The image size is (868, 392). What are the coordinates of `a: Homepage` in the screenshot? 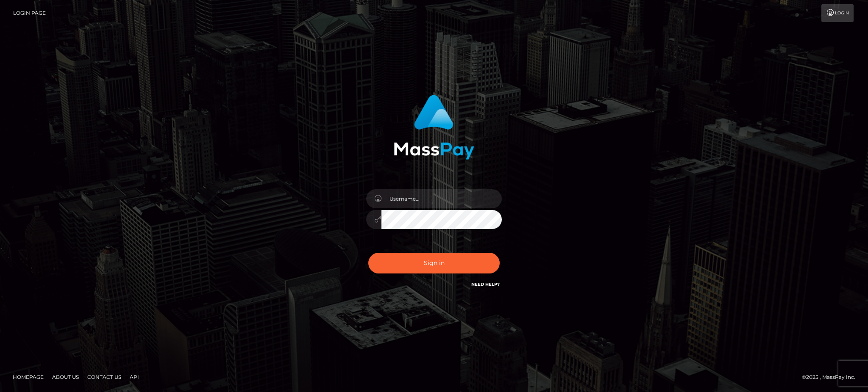 It's located at (28, 377).